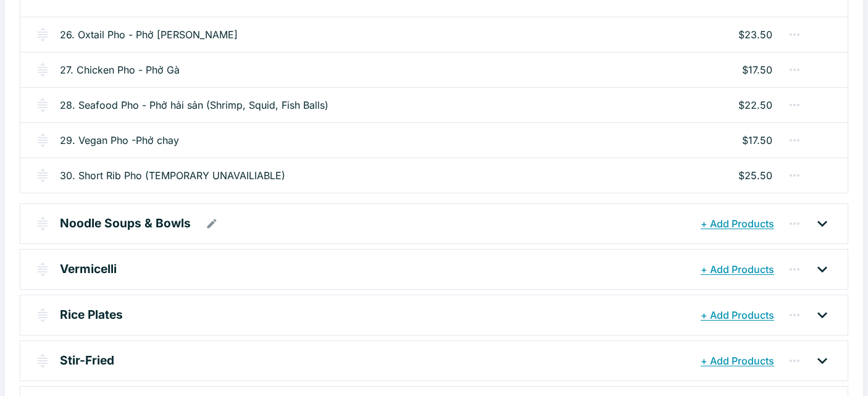  Describe the element at coordinates (434, 269) in the screenshot. I see `div: Vermicelli+ Add Products` at that location.